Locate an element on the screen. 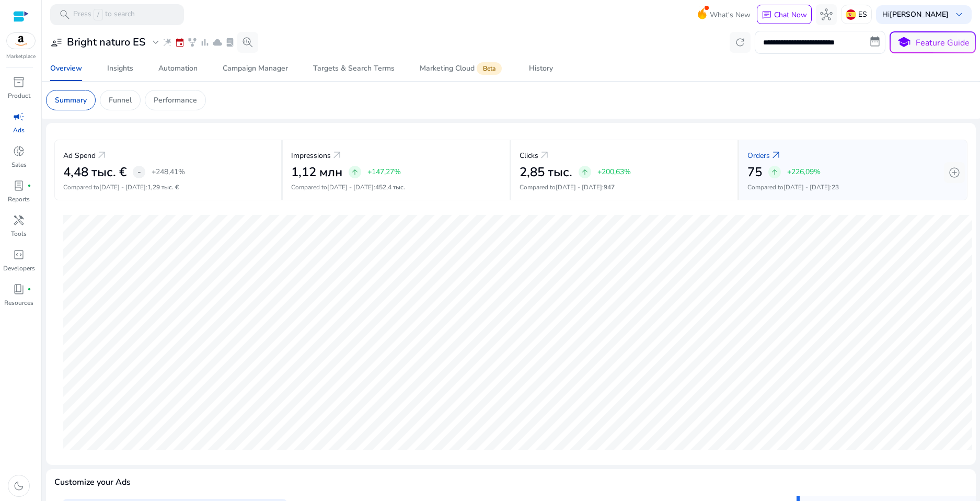  span: search_insights is located at coordinates (248, 42).